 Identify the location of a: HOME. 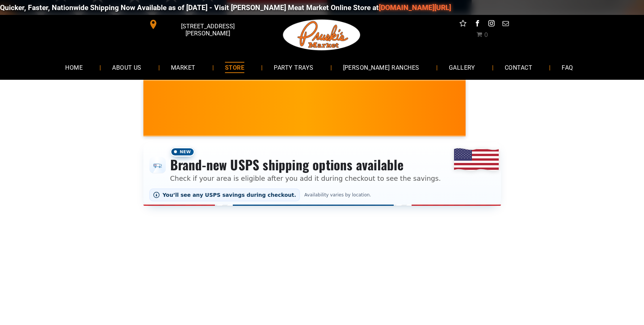
(74, 67).